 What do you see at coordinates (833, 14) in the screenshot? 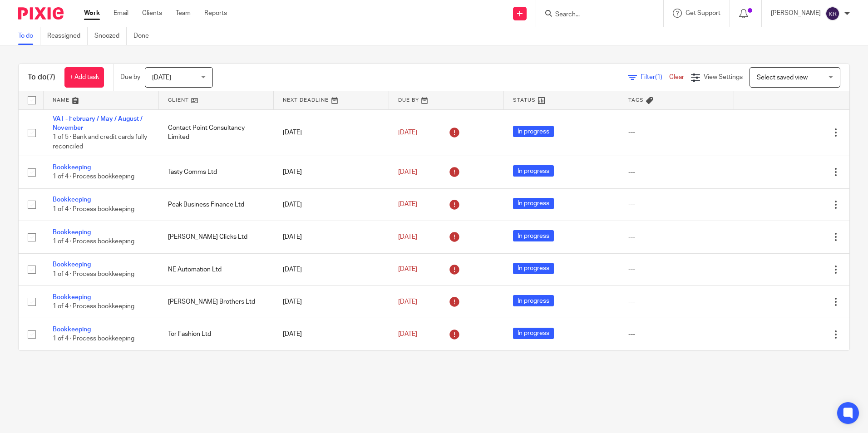
I see `img: svg%3E` at bounding box center [833, 14].